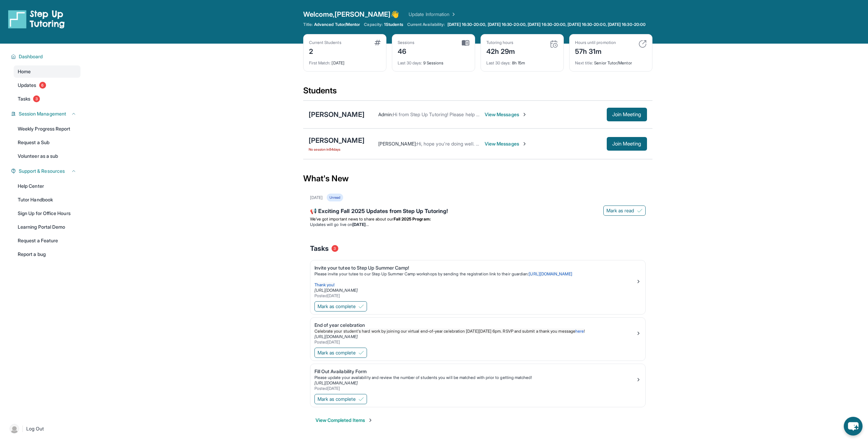 Image resolution: width=868 pixels, height=441 pixels. I want to click on div: Tutoring hours, so click(500, 43).